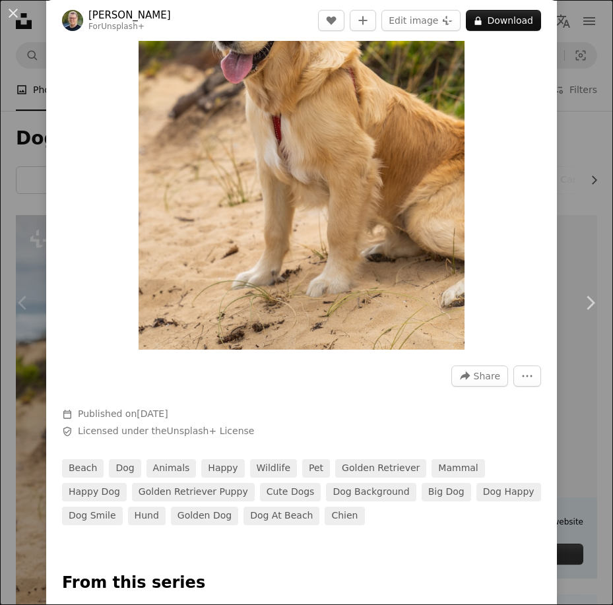 This screenshot has height=605, width=613. What do you see at coordinates (123, 26) in the screenshot?
I see `a: Unsplash+` at bounding box center [123, 26].